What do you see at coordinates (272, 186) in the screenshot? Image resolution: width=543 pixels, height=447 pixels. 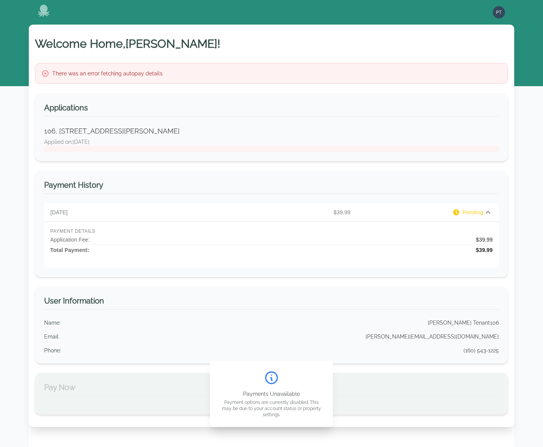 I see `h3: Payment History` at bounding box center [272, 186].